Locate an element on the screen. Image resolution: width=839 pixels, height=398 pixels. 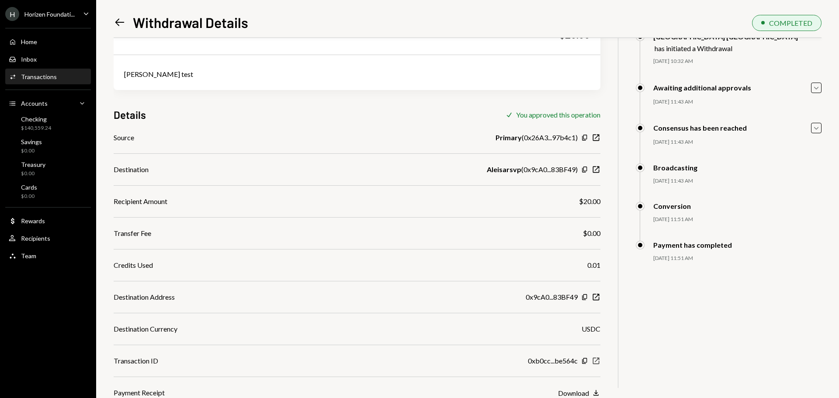
div: Consensus has been reached is located at coordinates (700, 128).